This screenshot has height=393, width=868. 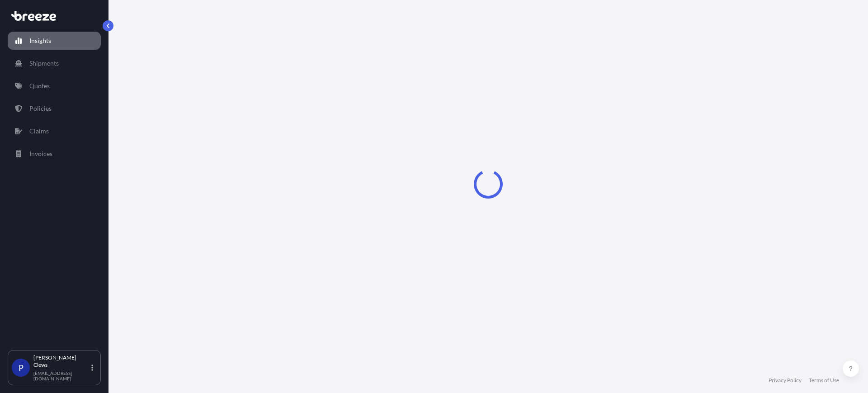 I want to click on a: Shipments, so click(x=54, y=63).